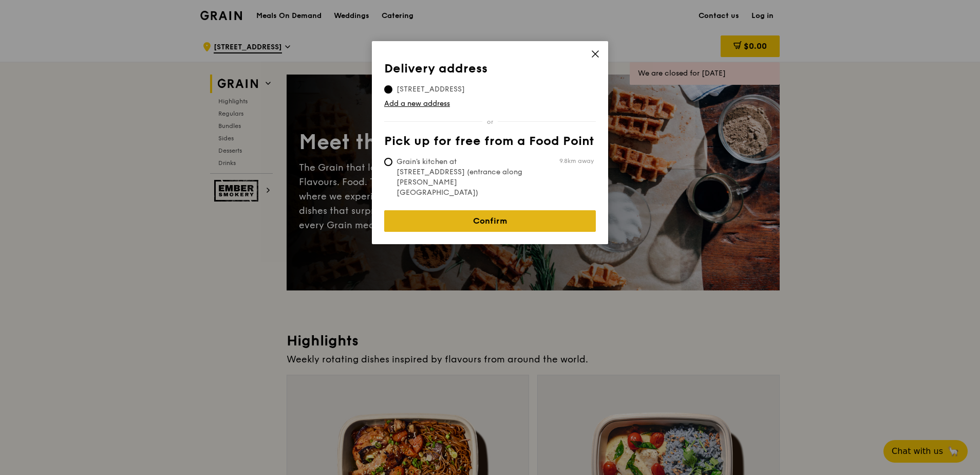  Describe the element at coordinates (576, 161) in the screenshot. I see `span: 9.8km away` at that location.